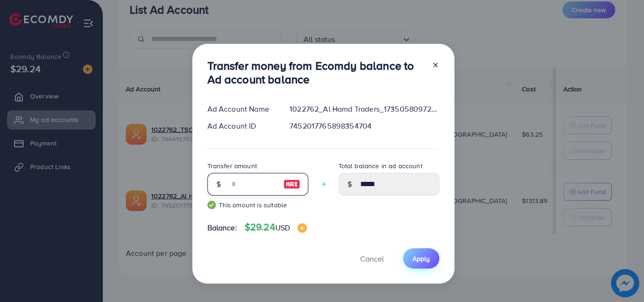 This screenshot has height=302, width=644. Describe the element at coordinates (241, 109) in the screenshot. I see `div: Ad Account Name` at that location.